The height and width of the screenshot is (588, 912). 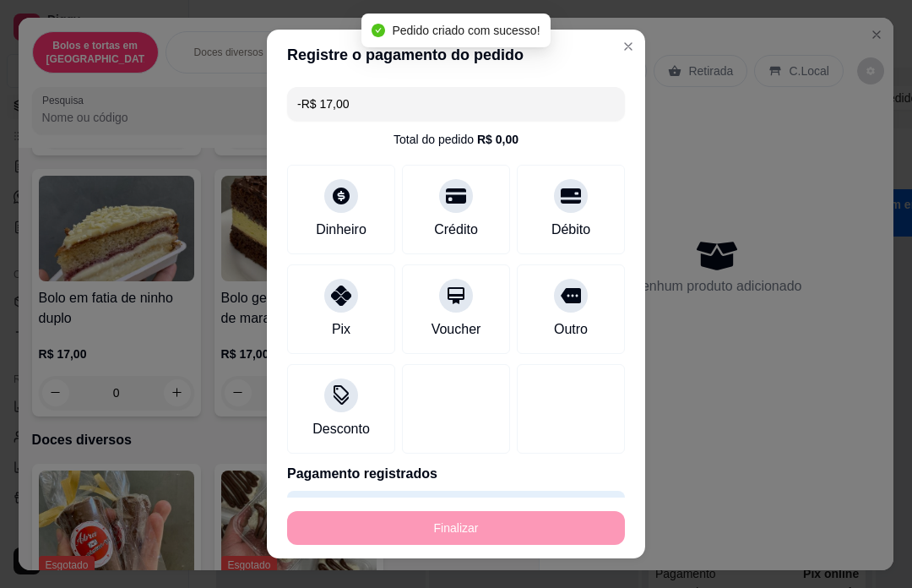 What do you see at coordinates (628, 47) in the screenshot?
I see `button: Close` at bounding box center [628, 47].